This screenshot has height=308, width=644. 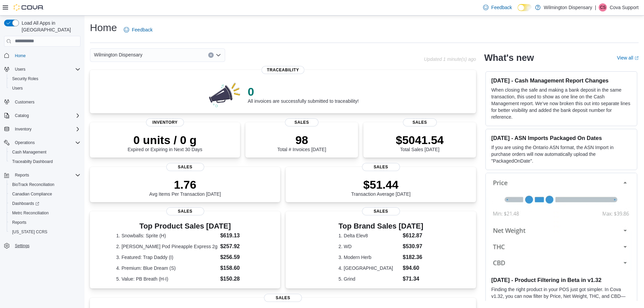 I want to click on dt: 2. WD, so click(x=369, y=247).